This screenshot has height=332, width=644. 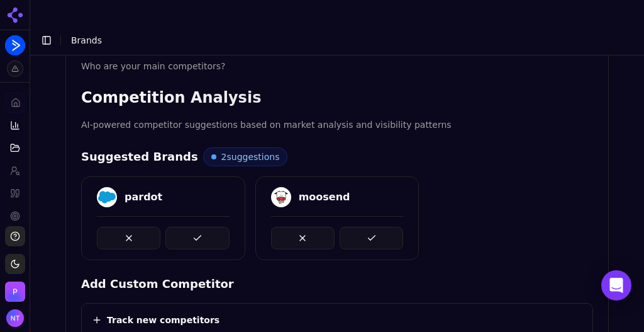 I want to click on button: Open user button, so click(x=15, y=318).